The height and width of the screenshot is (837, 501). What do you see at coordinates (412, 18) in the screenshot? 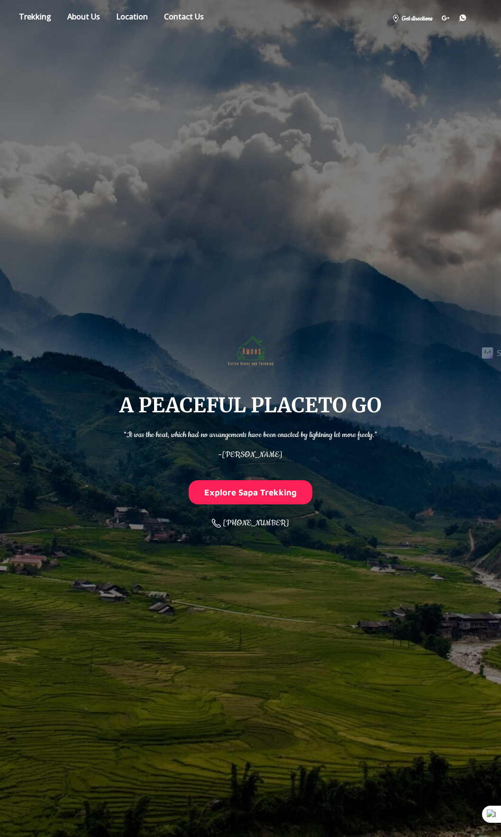
I see `a: Get directions` at bounding box center [412, 18].